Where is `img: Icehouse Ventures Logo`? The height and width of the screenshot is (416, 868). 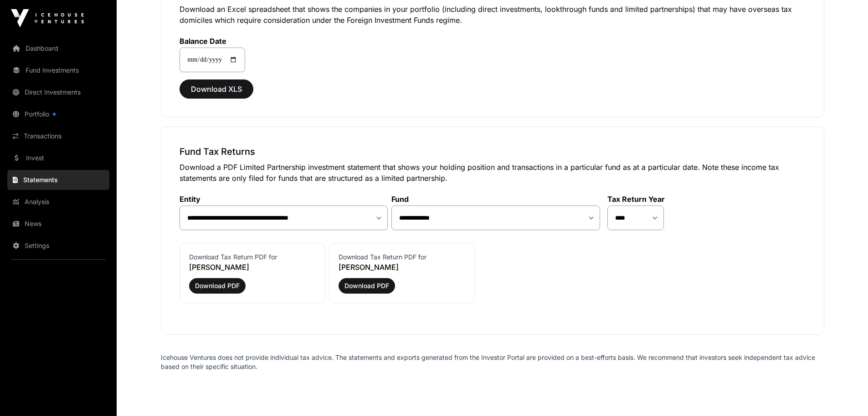
img: Icehouse Ventures Logo is located at coordinates (48, 18).